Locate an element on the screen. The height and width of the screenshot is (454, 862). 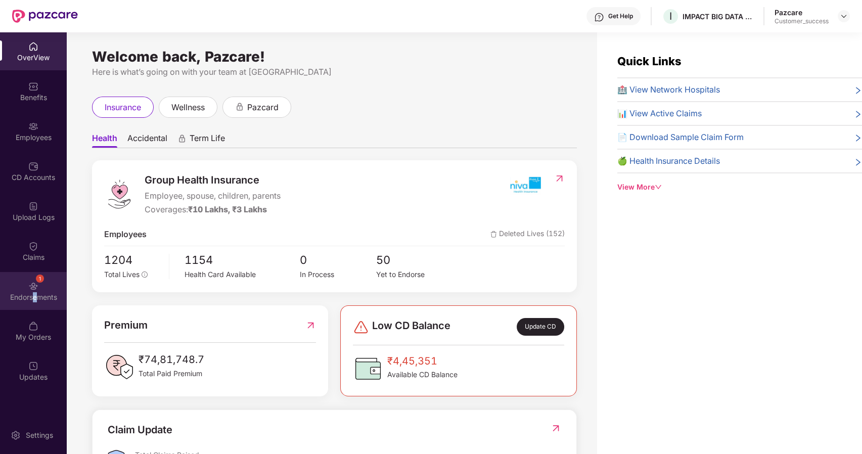
span: 🍏 Health Insurance Details is located at coordinates (668, 161).